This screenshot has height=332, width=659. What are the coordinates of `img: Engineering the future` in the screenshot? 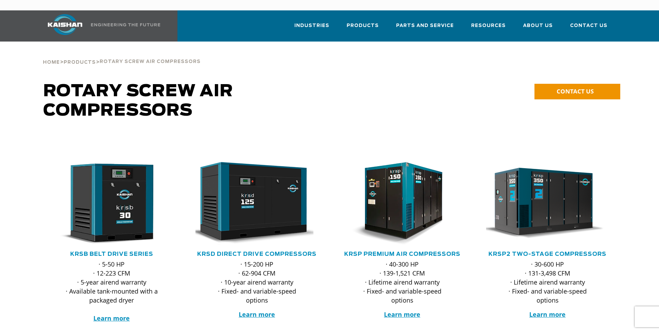 It's located at (126, 25).